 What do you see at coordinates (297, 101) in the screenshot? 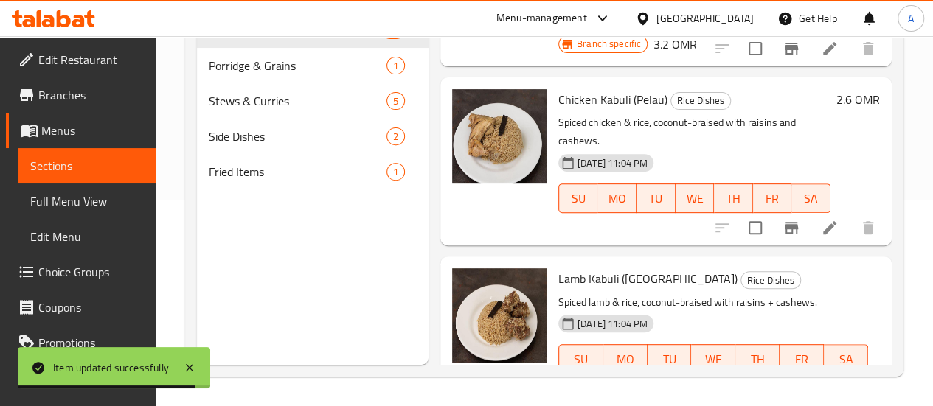
I see `div: Stews & Curries` at bounding box center [297, 101].